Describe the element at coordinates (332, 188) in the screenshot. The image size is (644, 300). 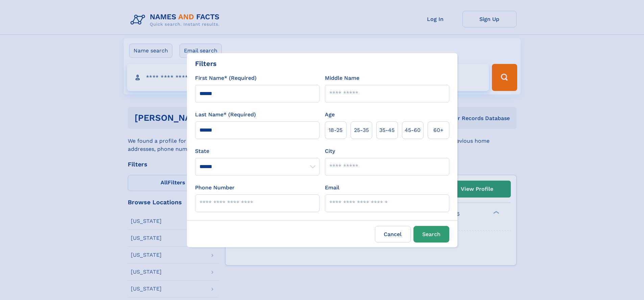
I see `label: Email` at that location.